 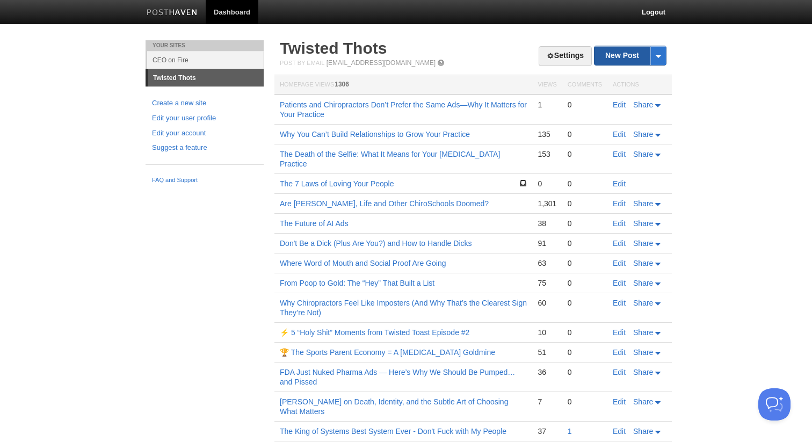 I want to click on a: New Post, so click(x=630, y=55).